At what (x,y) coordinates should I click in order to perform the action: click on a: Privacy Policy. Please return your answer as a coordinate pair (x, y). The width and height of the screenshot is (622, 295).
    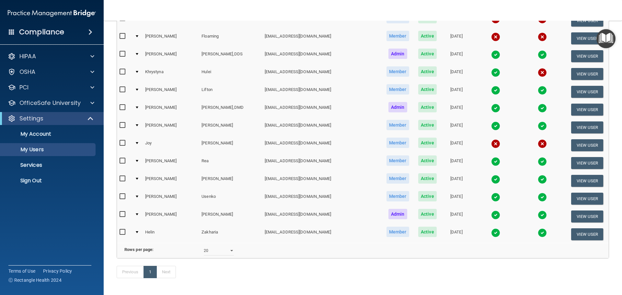
    Looking at the image, I should click on (58, 271).